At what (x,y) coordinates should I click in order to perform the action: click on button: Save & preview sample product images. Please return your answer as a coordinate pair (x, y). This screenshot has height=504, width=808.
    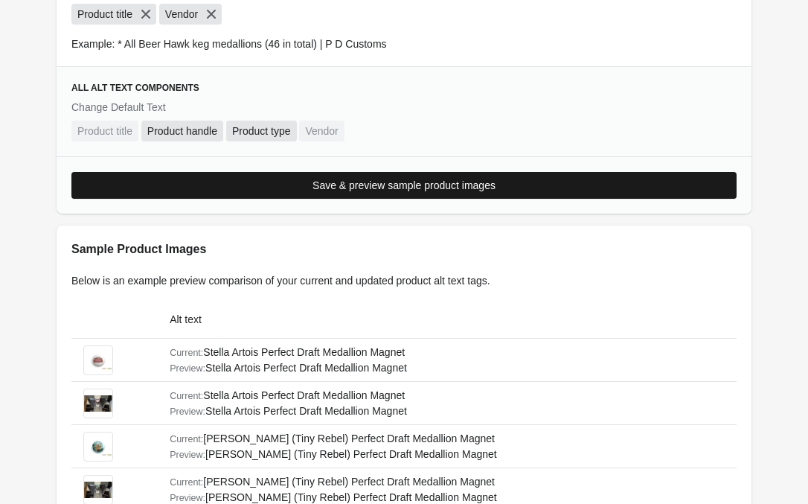
    Looking at the image, I should click on (404, 185).